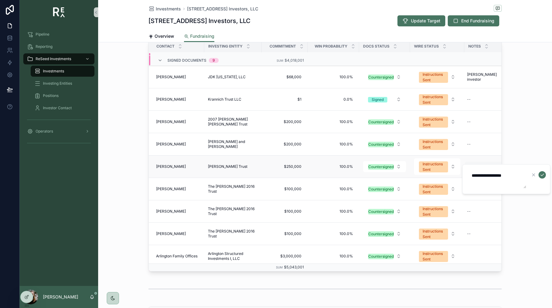 Image resolution: width=552 pixels, height=308 pixels. Describe the element at coordinates (377, 100) in the screenshot. I see `div: Signed` at that location.